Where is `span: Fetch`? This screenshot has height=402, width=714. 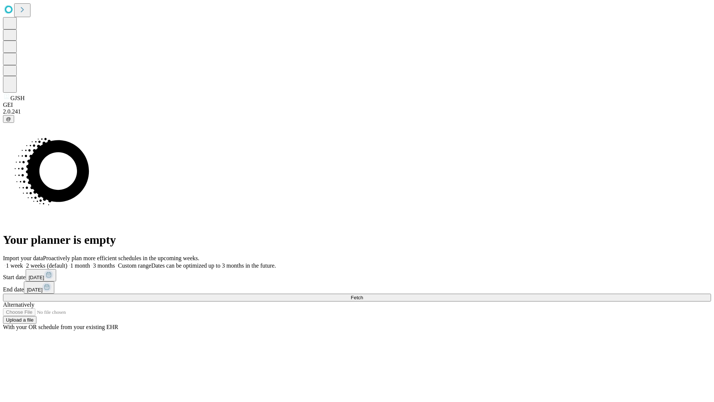
span: Fetch is located at coordinates (357, 297).